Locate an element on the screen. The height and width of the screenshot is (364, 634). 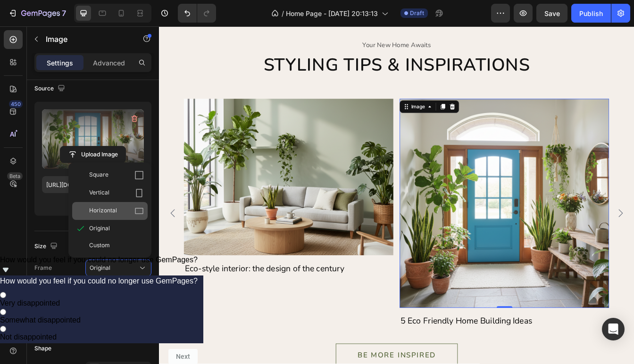
span: Original is located at coordinates (100, 228).